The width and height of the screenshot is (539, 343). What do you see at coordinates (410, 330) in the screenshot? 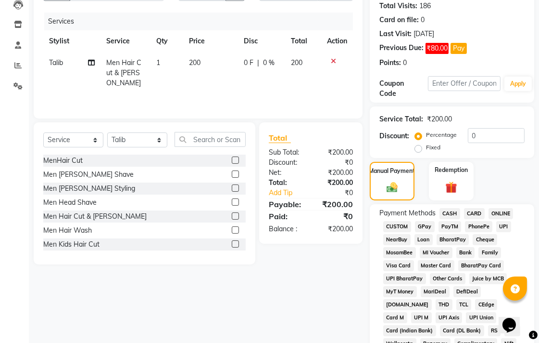
I see `span: Card (Indian Bank)` at bounding box center [410, 330].